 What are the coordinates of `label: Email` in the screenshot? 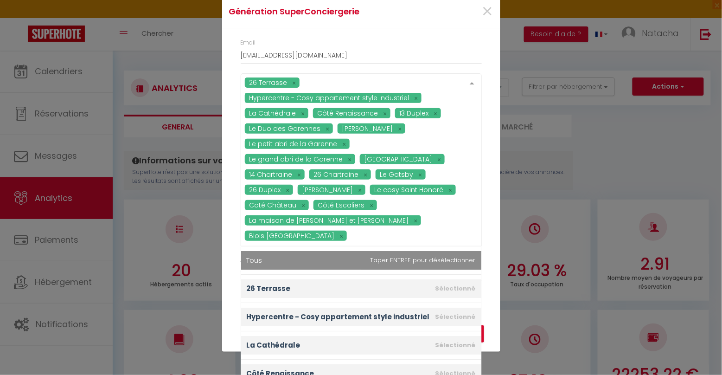 It's located at (248, 43).